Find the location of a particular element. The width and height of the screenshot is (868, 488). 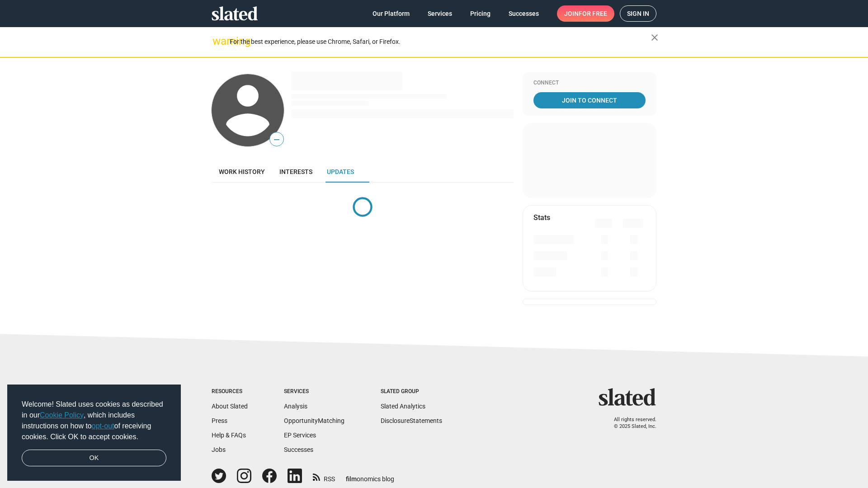

span: Pricing is located at coordinates (481, 14).